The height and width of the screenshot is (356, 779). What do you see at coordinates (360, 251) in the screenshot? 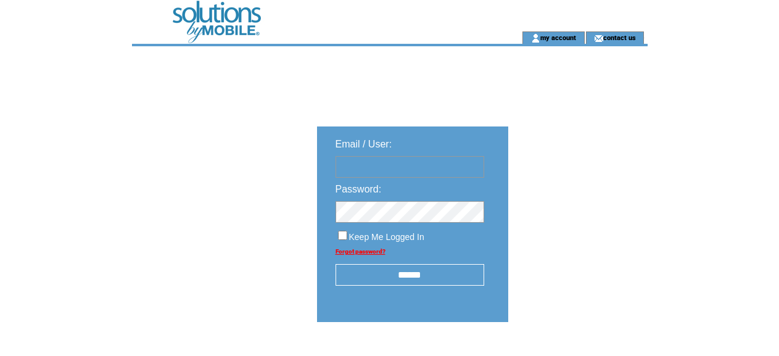
I see `a: Forgot password?` at bounding box center [360, 251].